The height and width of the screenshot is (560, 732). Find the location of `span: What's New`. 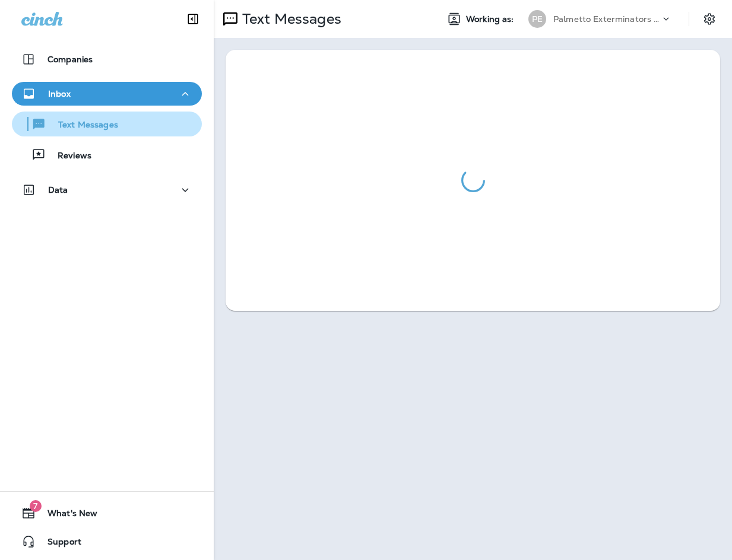

span: What's New is located at coordinates (66, 516).